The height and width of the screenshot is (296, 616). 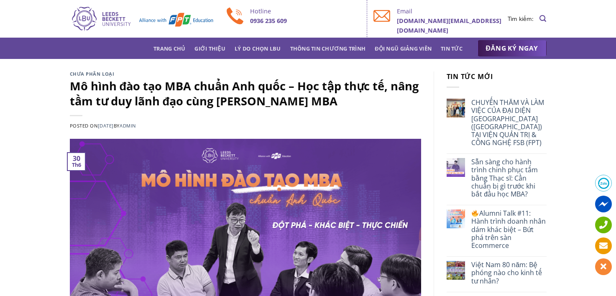 I want to click on a: Tin tức, so click(x=451, y=48).